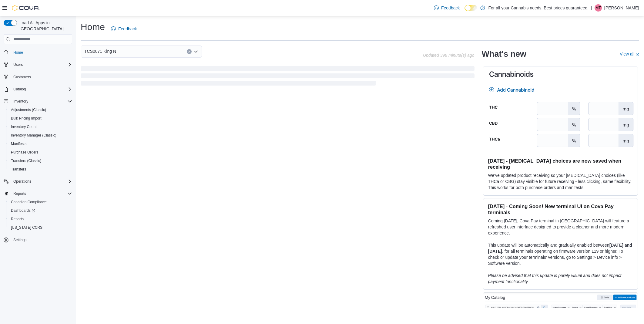 This screenshot has height=324, width=644. I want to click on a: View allExternal link, so click(629, 54).